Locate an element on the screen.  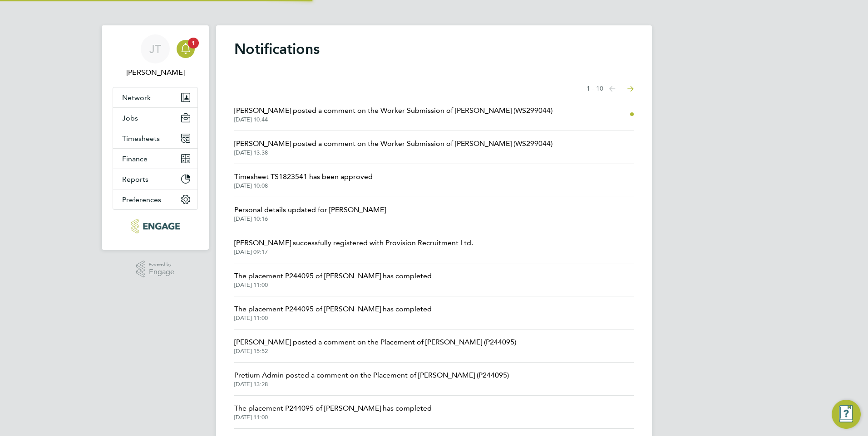
span: JT is located at coordinates (155, 49).